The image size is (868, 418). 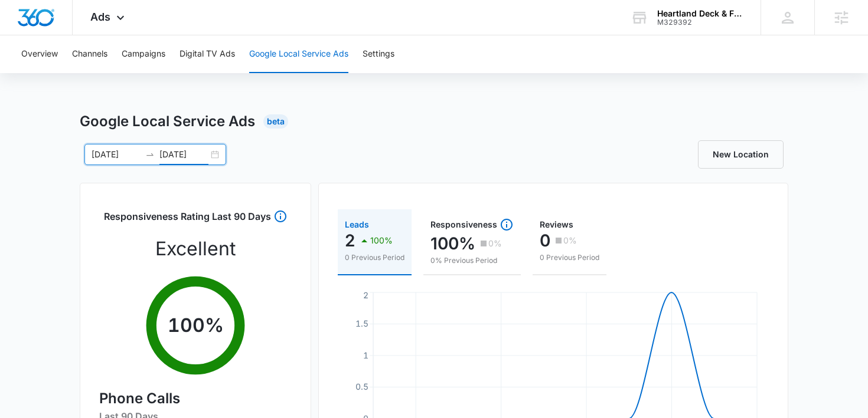 What do you see at coordinates (90, 55) in the screenshot?
I see `button: Channels` at bounding box center [90, 55].